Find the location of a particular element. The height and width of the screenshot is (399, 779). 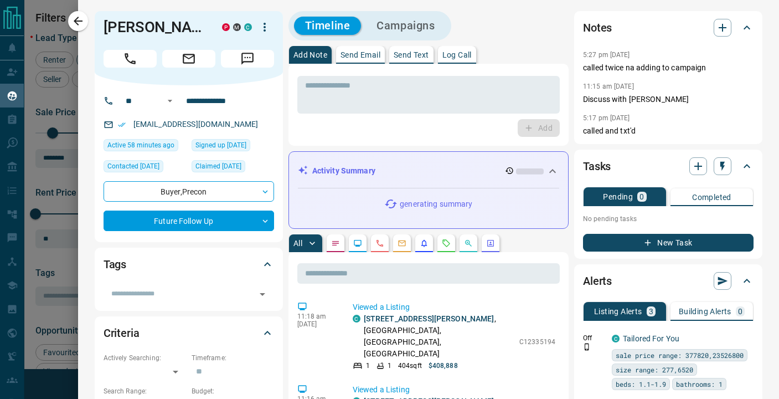

div: mrloft.ca is located at coordinates (237, 27).